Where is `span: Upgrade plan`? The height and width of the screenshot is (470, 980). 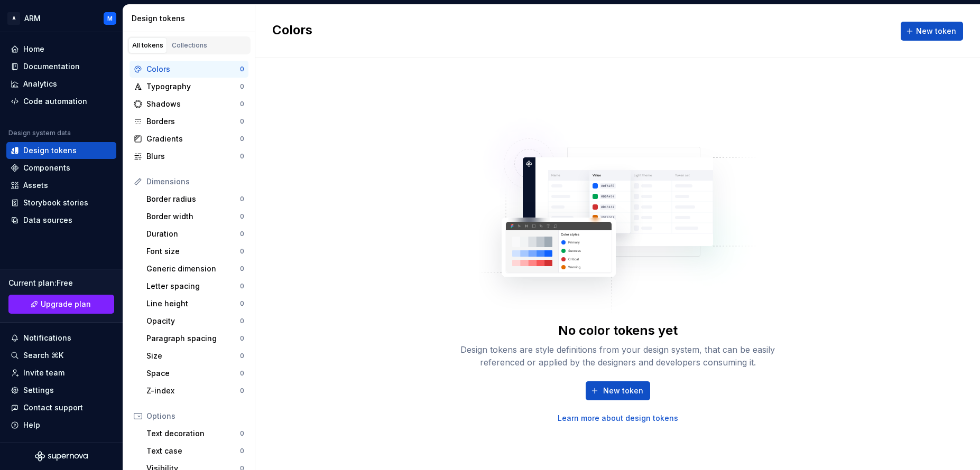
span: Upgrade plan is located at coordinates (65, 304).